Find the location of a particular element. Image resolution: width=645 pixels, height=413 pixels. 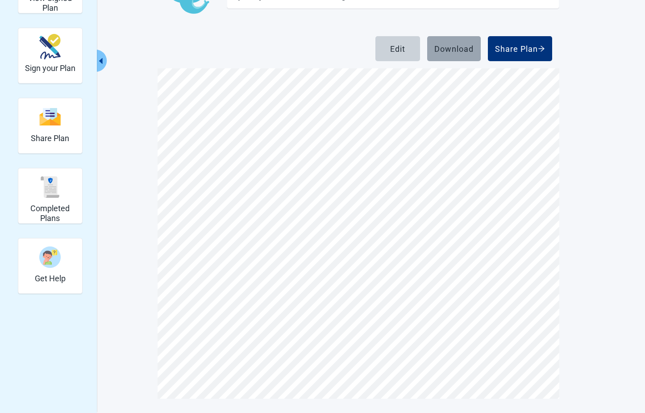

span: arrow-right is located at coordinates (541, 49).